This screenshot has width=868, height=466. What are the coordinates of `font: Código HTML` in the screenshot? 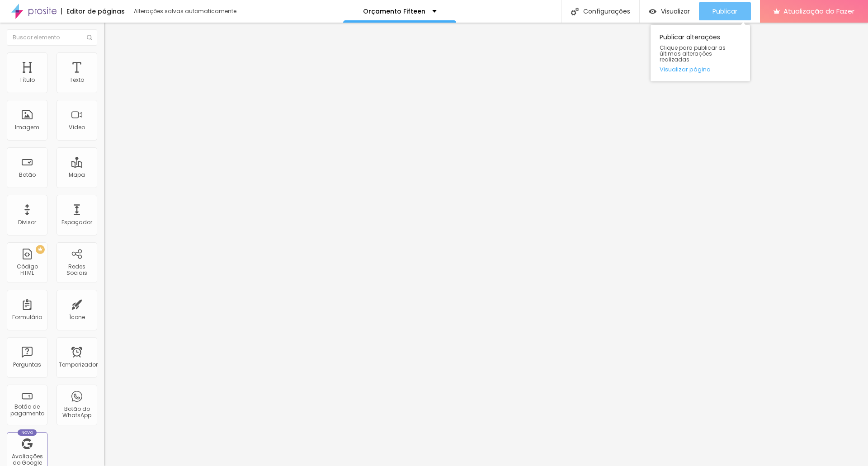 It's located at (27, 270).